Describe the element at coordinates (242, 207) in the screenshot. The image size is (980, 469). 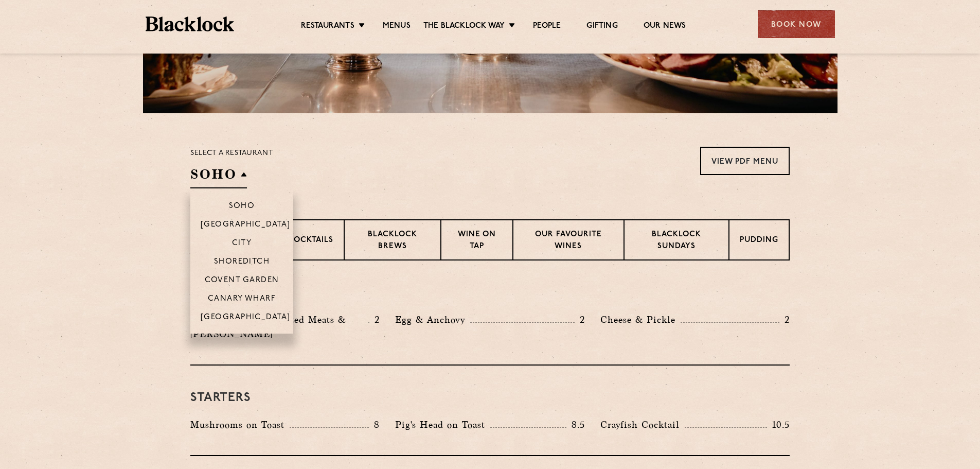
I see `p: Soho` at that location.